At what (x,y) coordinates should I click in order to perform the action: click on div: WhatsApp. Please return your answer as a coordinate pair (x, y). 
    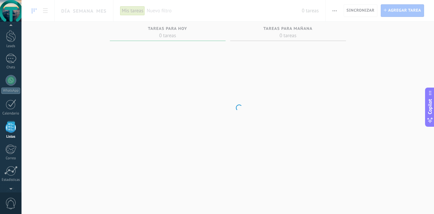
    Looking at the image, I should click on (11, 90).